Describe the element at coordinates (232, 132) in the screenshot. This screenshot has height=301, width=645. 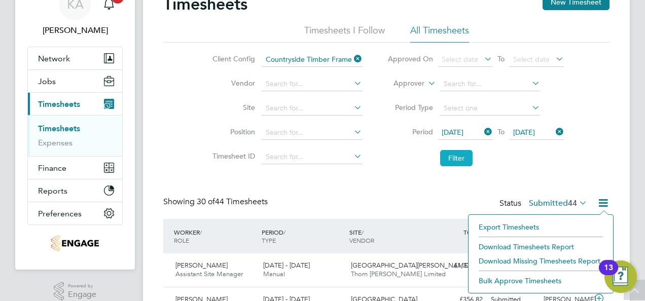
I see `label: Position` at that location.